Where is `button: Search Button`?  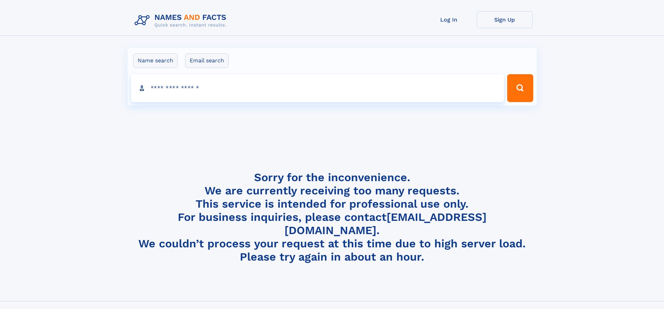
button: Search Button is located at coordinates (520, 88).